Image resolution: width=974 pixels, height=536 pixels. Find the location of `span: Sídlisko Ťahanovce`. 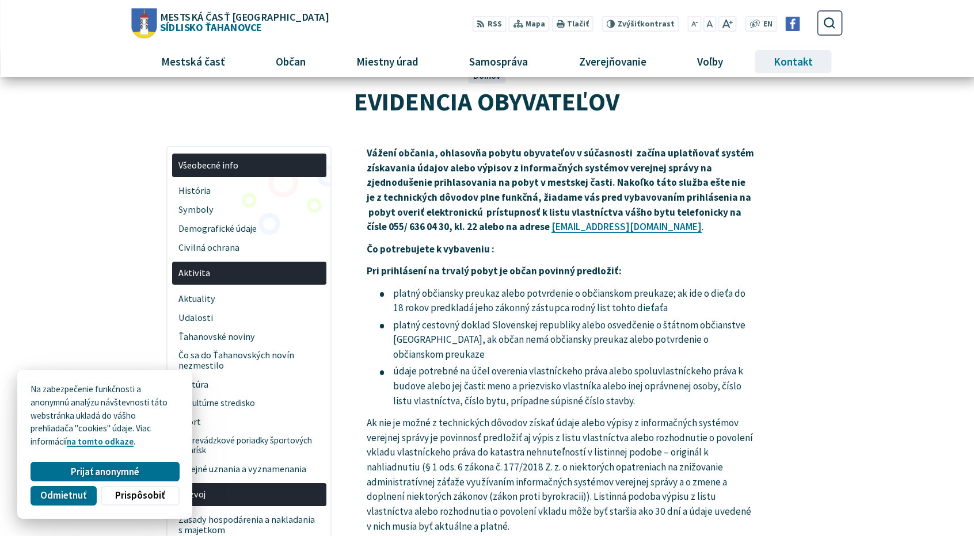

span: Sídlisko Ťahanovce is located at coordinates (242, 22).